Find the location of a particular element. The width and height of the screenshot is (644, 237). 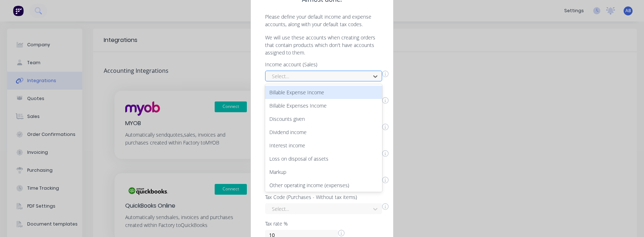

div: Billable Expenses Income is located at coordinates (324, 105).